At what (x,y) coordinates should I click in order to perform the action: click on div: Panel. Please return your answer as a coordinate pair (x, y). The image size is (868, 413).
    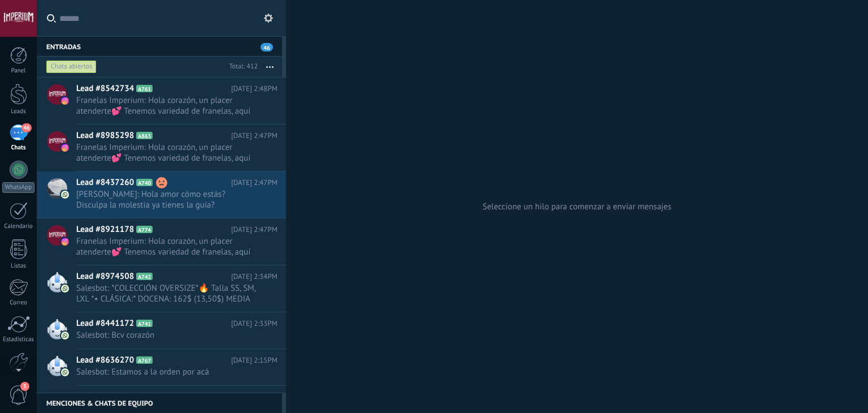
    Looking at the image, I should click on (19, 70).